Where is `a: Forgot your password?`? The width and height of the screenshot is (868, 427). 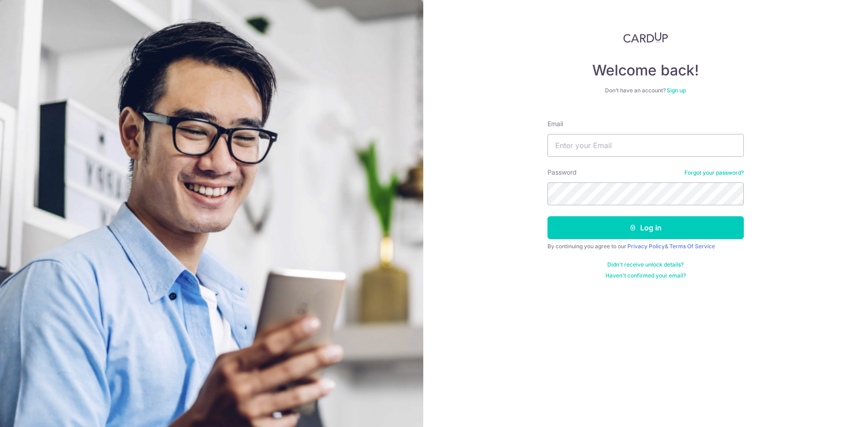
a: Forgot your password? is located at coordinates (714, 172).